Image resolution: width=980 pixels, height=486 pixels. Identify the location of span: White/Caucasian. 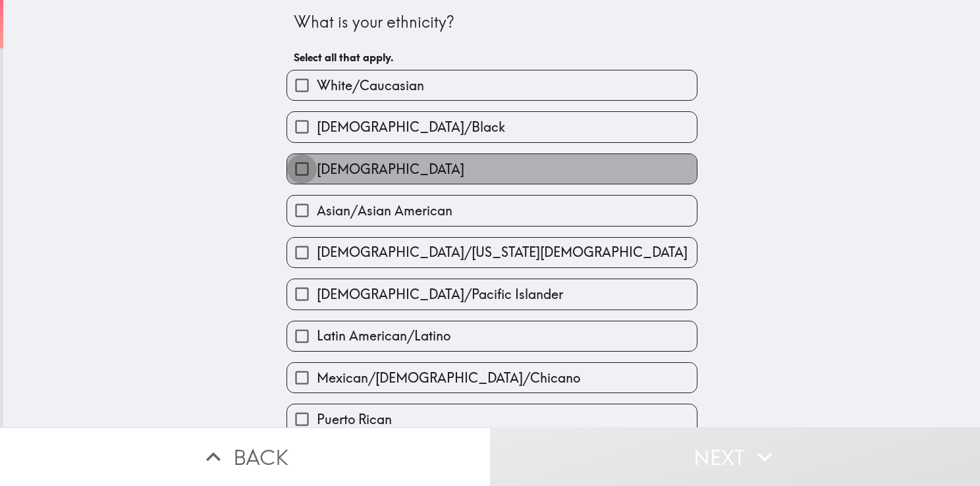
(371, 85).